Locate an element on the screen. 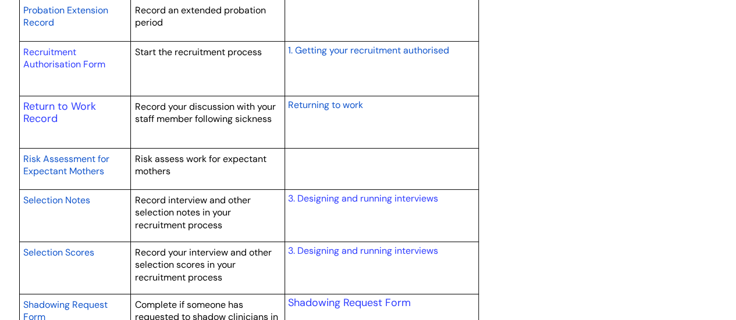  span: Record interview and other selection notes in your recruitment process is located at coordinates (193, 213).